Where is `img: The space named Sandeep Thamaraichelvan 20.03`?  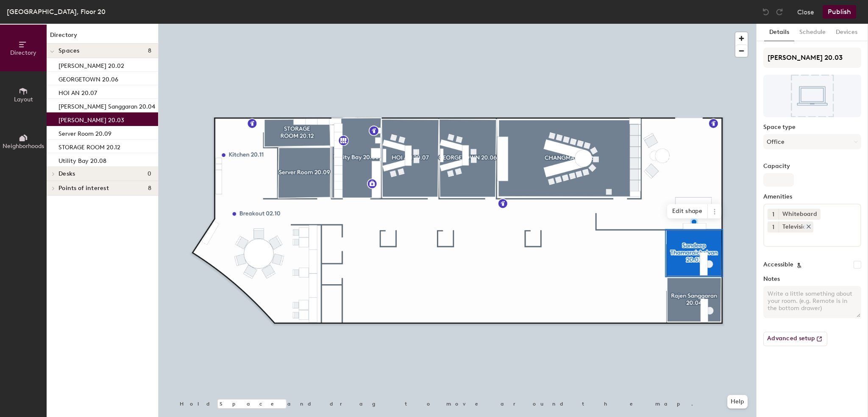
img: The space named Sandeep Thamaraichelvan 20.03 is located at coordinates (812, 96).